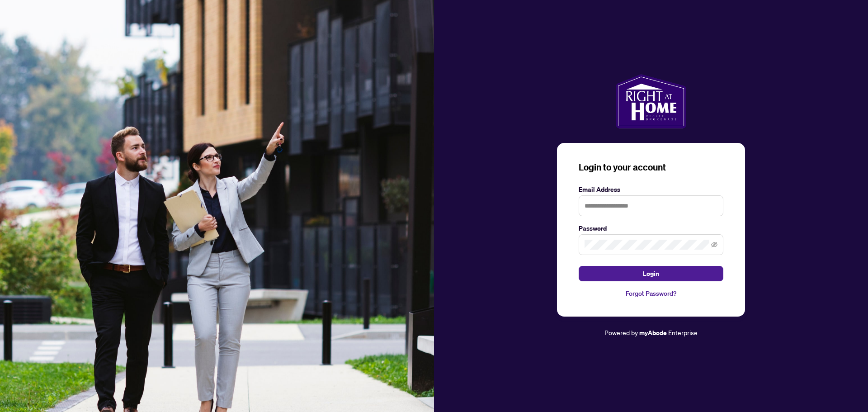 The width and height of the screenshot is (868, 412). I want to click on span: Powered by, so click(621, 332).